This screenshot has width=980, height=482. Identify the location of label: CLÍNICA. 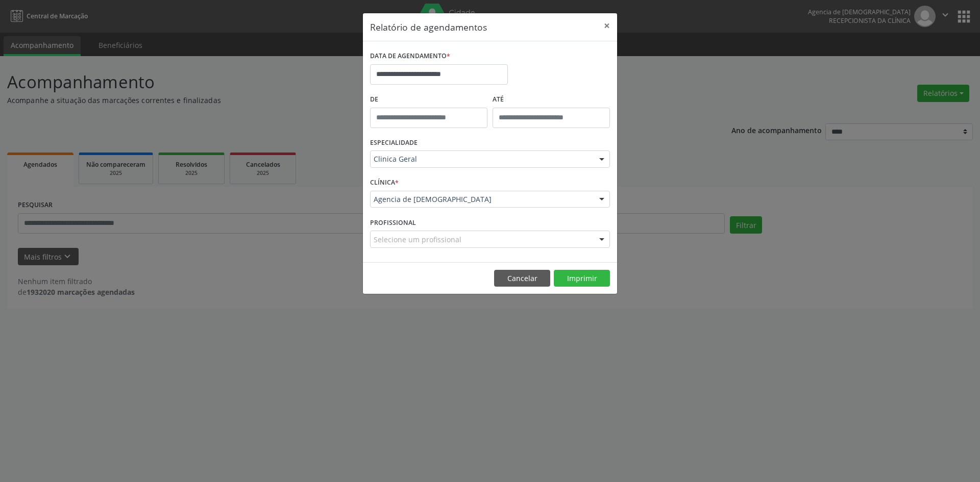
(384, 183).